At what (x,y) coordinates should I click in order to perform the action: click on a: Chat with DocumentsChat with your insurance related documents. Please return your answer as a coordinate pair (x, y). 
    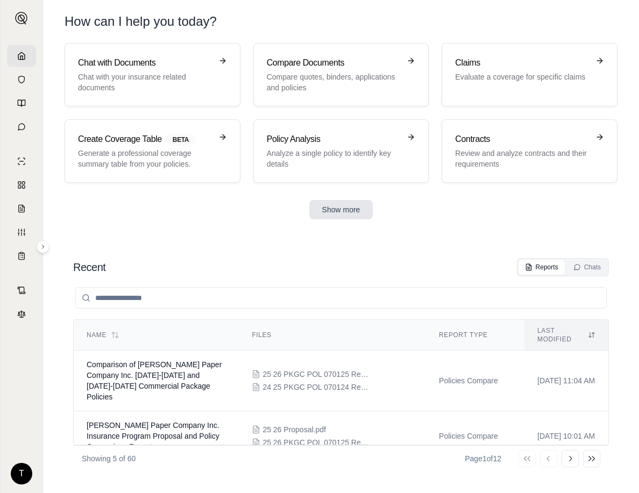
    Looking at the image, I should click on (152, 75).